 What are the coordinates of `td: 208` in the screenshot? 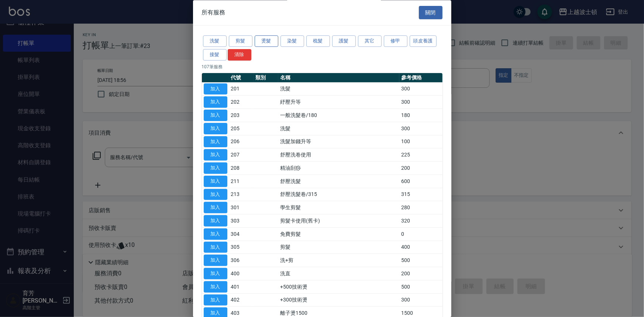 It's located at (241, 168).